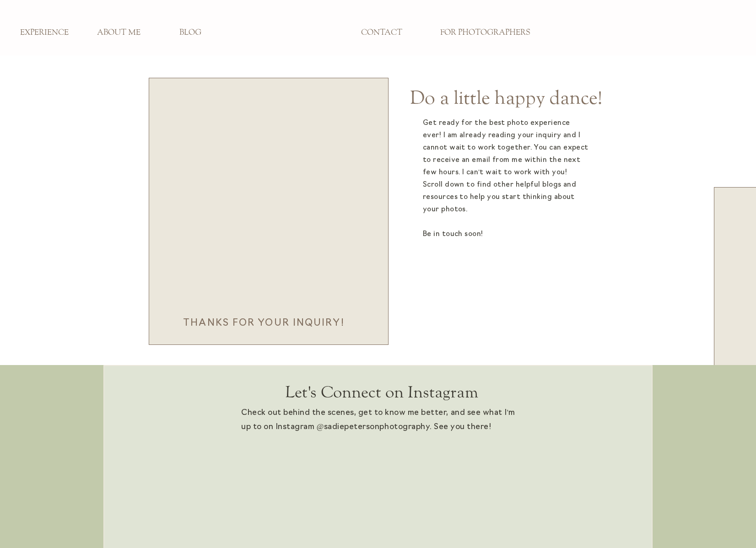 The image size is (756, 548). I want to click on h3: CONTACT, so click(382, 33).